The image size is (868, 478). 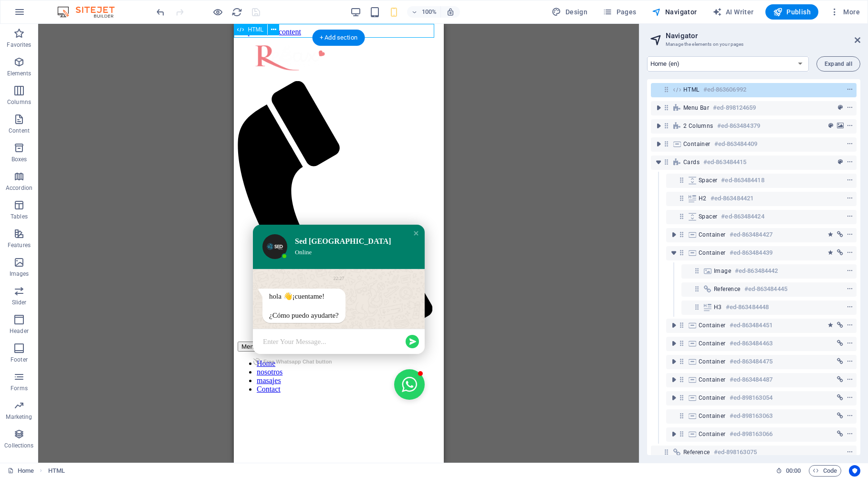 What do you see at coordinates (450, 12) in the screenshot?
I see `i: On resize automatically adjust zoom level to fit chosen device.` at bounding box center [450, 12].